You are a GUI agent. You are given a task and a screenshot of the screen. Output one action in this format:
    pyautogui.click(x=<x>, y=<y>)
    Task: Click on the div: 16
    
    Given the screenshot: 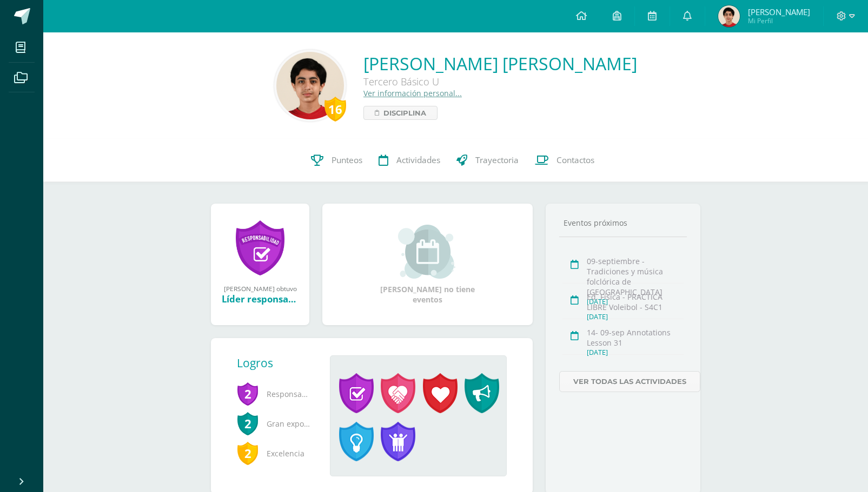 What is the action you would take?
    pyautogui.click(x=335, y=109)
    